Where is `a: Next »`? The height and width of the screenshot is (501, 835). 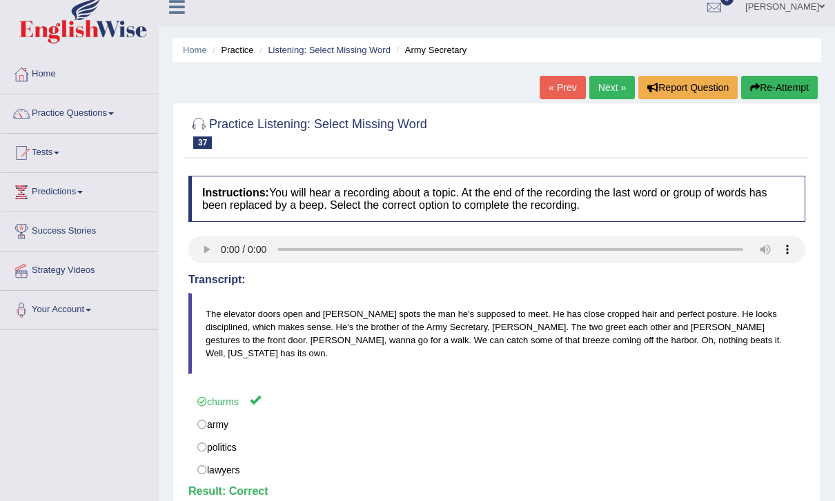 a: Next » is located at coordinates (612, 88).